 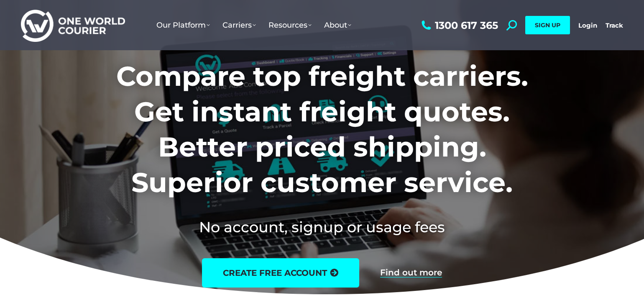 What do you see at coordinates (73, 25) in the screenshot?
I see `img: One World Courier` at bounding box center [73, 25].